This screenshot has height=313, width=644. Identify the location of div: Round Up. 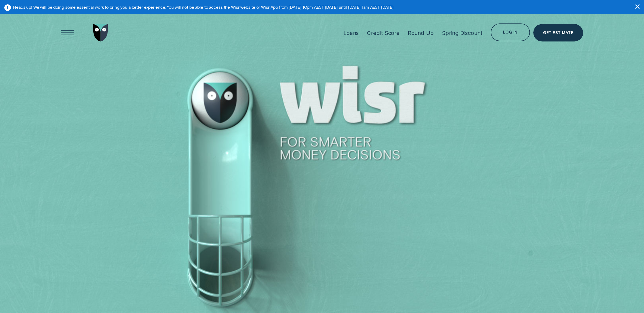
(420, 33).